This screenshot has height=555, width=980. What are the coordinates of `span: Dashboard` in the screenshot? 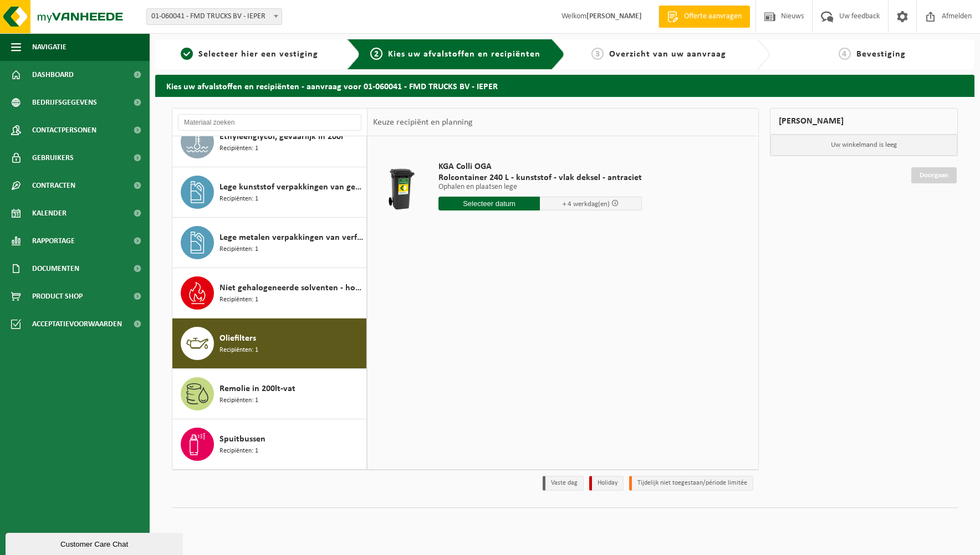 It's located at (53, 75).